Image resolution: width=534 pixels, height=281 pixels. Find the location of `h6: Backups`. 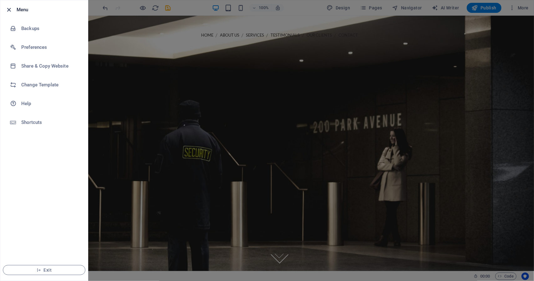

h6: Backups is located at coordinates (50, 28).